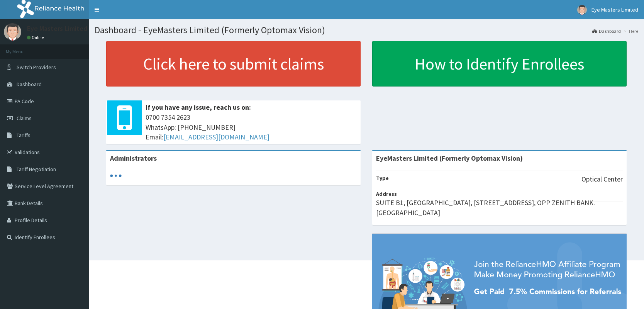  Describe the element at coordinates (602, 179) in the screenshot. I see `p: Optical Center` at that location.